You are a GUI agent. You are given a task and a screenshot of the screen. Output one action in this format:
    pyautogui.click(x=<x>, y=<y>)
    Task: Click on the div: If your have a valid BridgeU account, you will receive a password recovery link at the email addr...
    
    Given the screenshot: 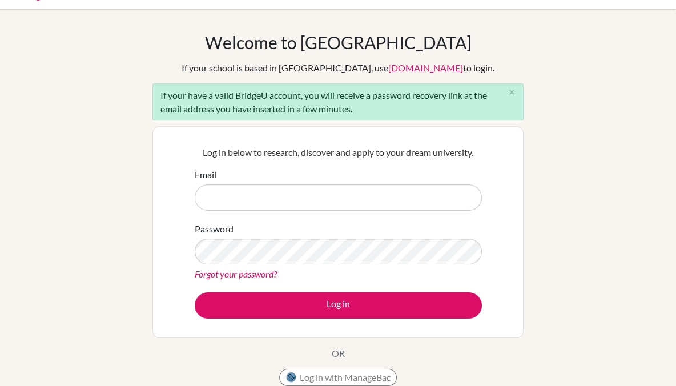 What is the action you would take?
    pyautogui.click(x=338, y=102)
    